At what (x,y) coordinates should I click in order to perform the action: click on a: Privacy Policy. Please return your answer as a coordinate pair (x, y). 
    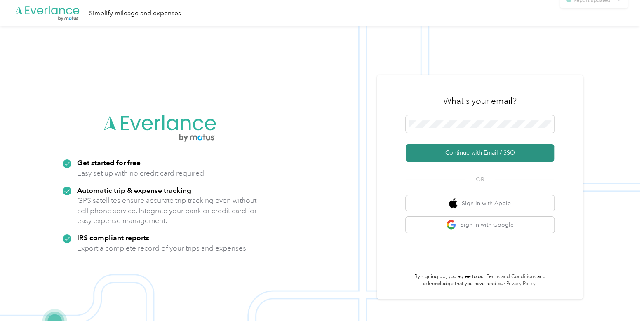
    Looking at the image, I should click on (521, 284).